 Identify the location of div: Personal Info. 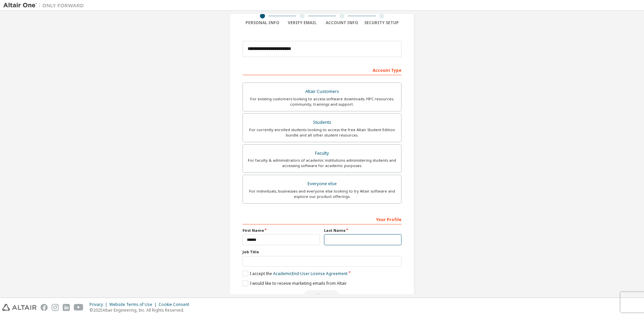
(262, 23).